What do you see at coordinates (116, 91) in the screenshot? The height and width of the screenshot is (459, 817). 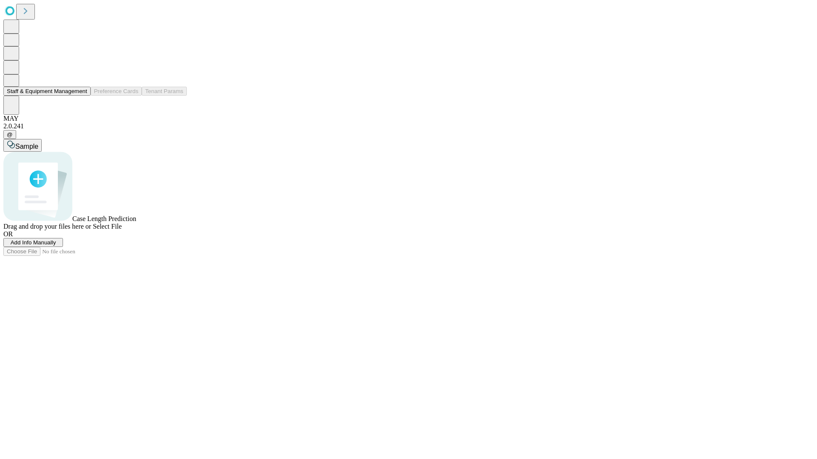 I see `button: Preference Cards` at bounding box center [116, 91].